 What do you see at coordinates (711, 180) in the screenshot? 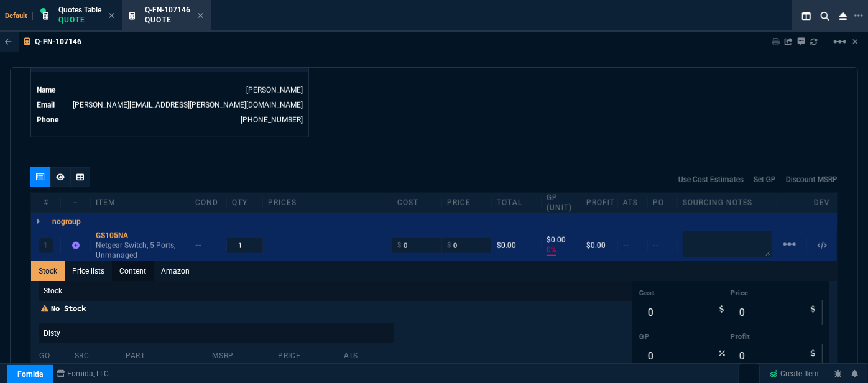
I see `a: Use Cost Estimates` at bounding box center [711, 180].